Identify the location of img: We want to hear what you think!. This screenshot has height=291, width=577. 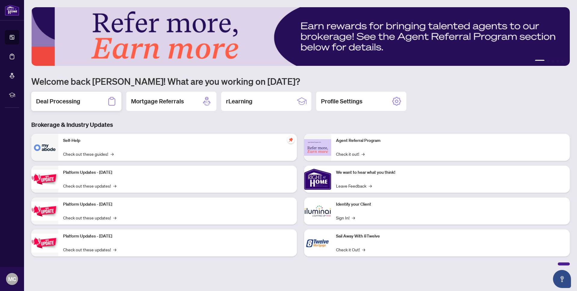
(318, 179).